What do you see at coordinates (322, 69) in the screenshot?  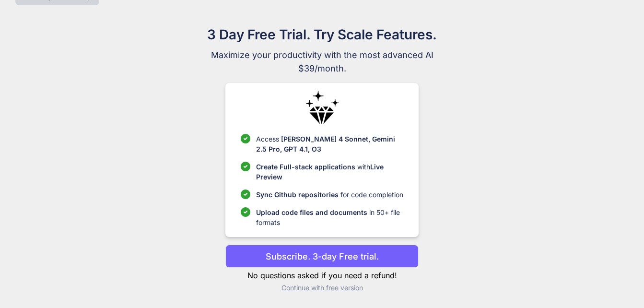 I see `span: $39/month.` at bounding box center [322, 69].